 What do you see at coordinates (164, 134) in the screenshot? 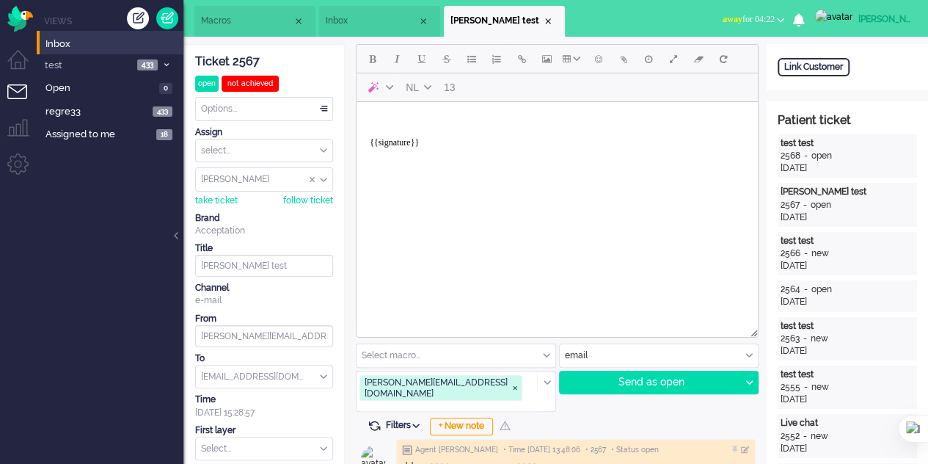
I see `span: 18` at bounding box center [164, 134].